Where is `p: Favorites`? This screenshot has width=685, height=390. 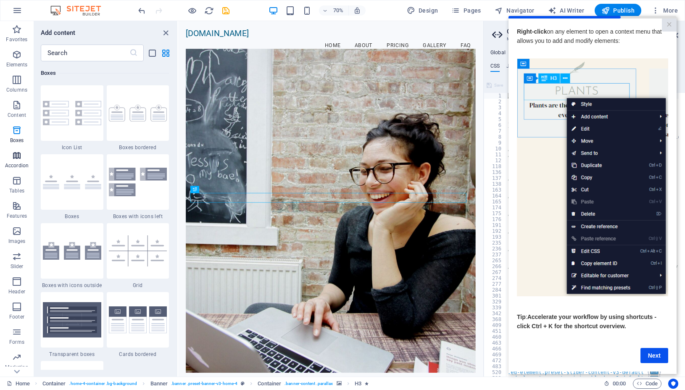
p: Favorites is located at coordinates (16, 39).